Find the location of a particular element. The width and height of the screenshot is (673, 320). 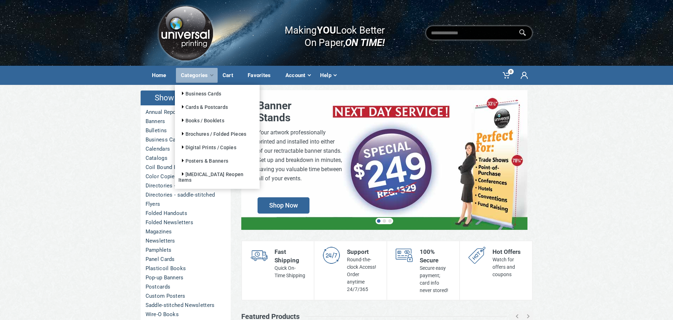

div: Round-the-clock Access! Order anytime 24/7/365 is located at coordinates (362, 274).